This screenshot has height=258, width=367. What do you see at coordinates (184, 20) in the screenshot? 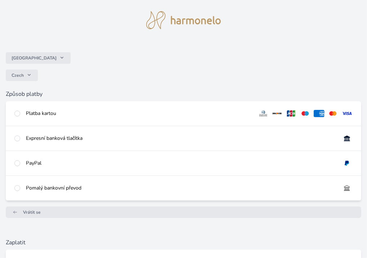
I see `img: logo.svg` at bounding box center [184, 20].